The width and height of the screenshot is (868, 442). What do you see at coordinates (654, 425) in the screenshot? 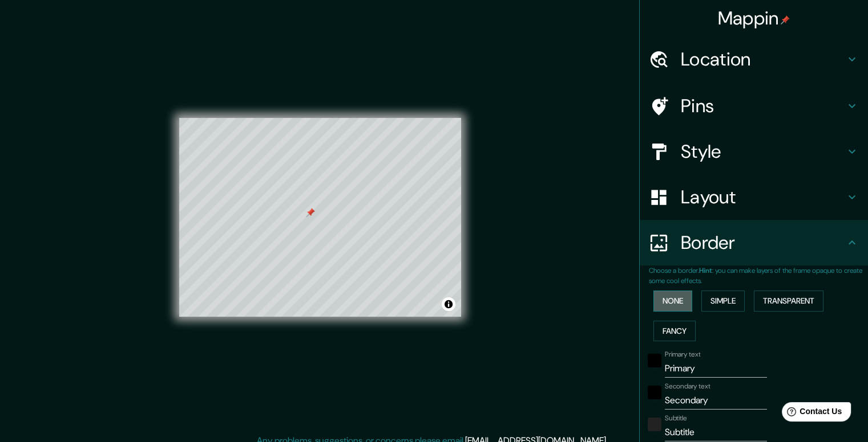
I see `button: color-222222` at bounding box center [654, 425].